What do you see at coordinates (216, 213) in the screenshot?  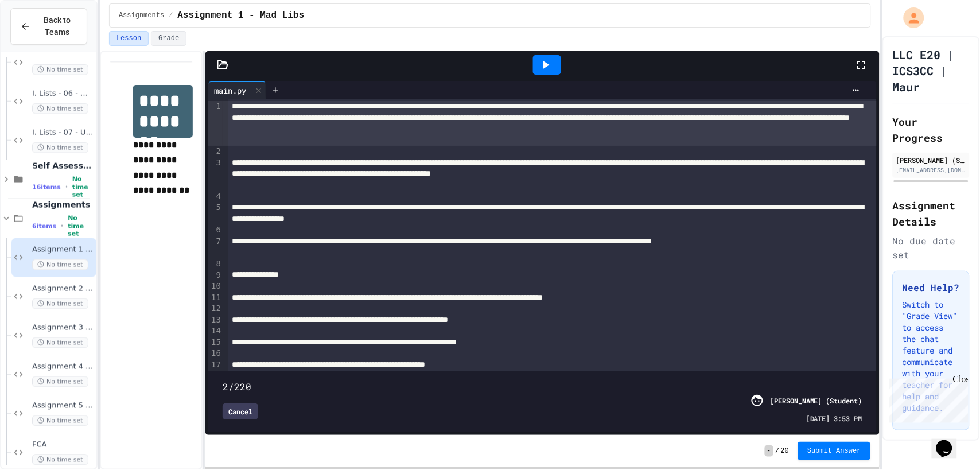 I see `div: 5` at bounding box center [216, 213].